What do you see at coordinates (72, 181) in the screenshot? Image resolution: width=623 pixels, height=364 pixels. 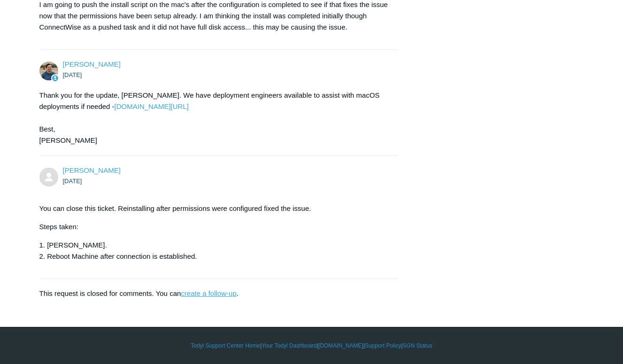 I see `time: 07/11/2025, 14:15` at bounding box center [72, 181].